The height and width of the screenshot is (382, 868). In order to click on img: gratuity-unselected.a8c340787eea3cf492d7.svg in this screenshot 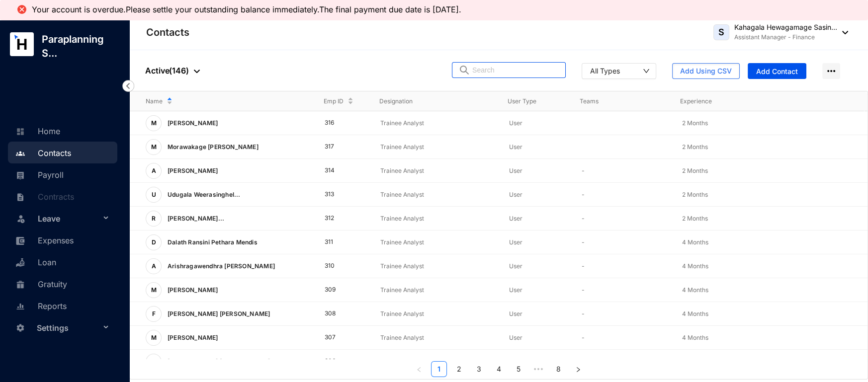, I will do `click(20, 284)`.